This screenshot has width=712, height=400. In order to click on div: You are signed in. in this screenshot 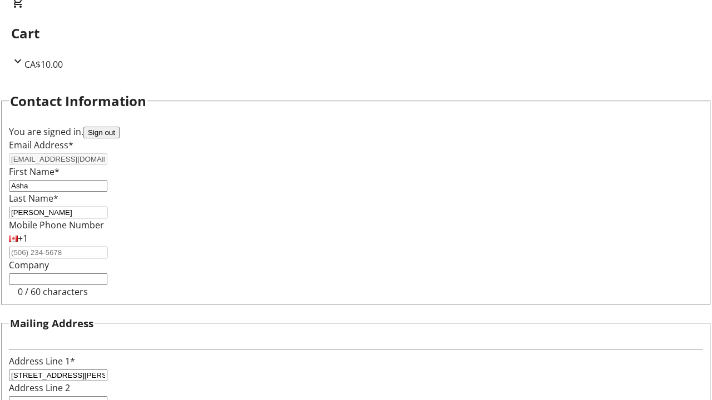, I will do `click(356, 132)`.